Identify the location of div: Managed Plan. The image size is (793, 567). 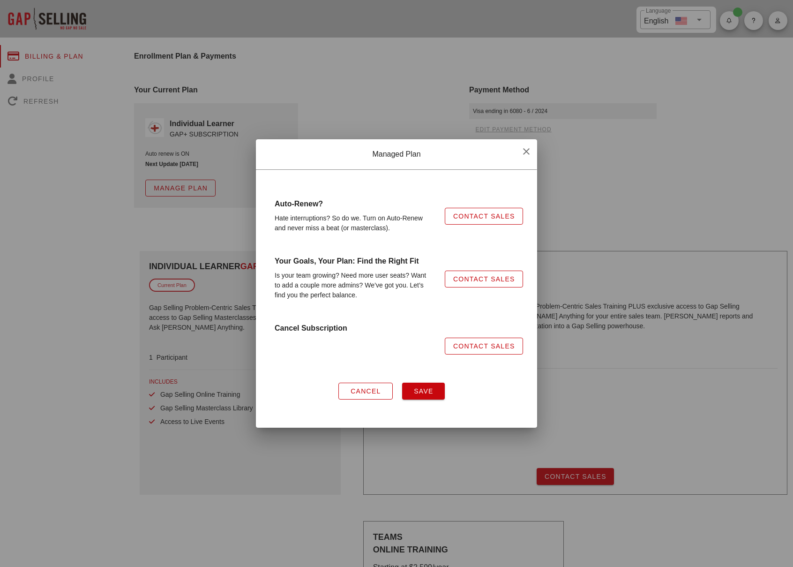
(397, 154).